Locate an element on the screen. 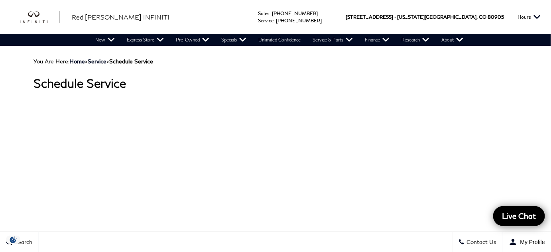 The image size is (551, 252). h1: Schedule Service is located at coordinates (276, 83).